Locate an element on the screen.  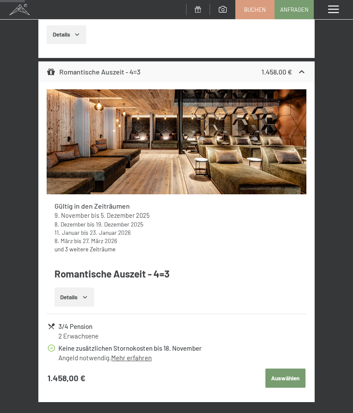
time: 08.03.2026 is located at coordinates (64, 241).